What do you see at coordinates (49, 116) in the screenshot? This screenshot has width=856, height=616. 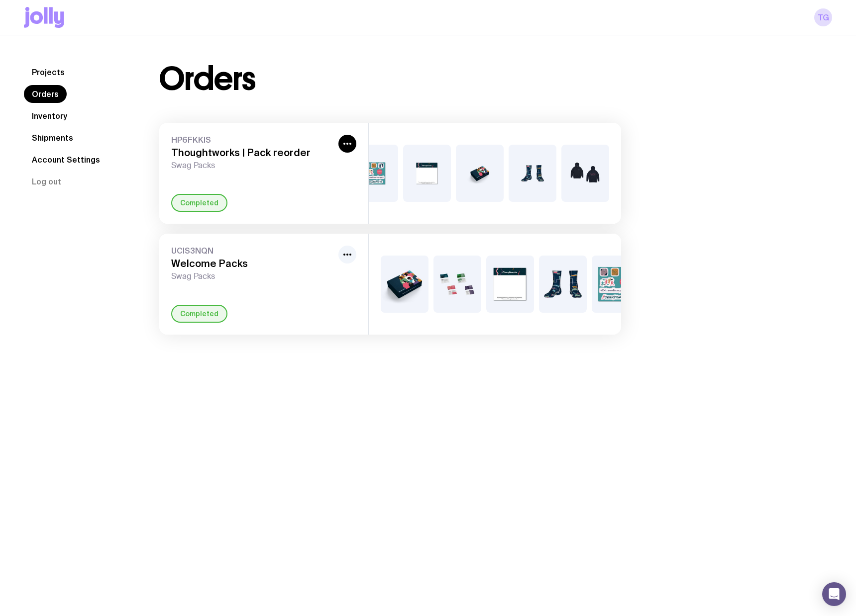 I see `a: Inventory` at bounding box center [49, 116].